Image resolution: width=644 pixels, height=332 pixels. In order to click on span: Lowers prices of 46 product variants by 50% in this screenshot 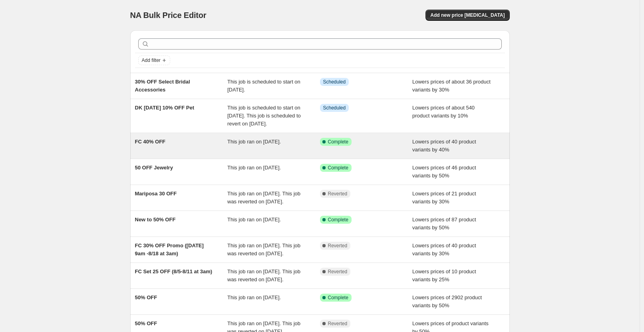, I will do `click(444, 171)`.